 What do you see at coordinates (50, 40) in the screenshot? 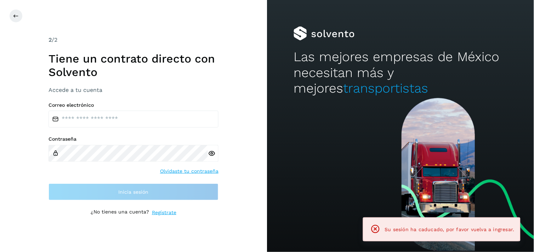
I see `span: 2` at bounding box center [50, 40].